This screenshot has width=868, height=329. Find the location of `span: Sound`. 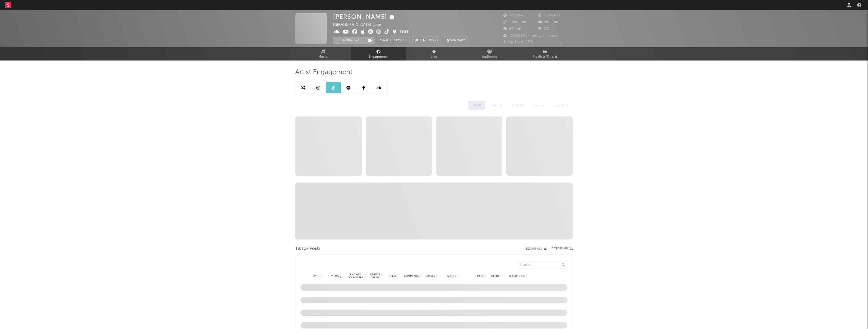

span: Sound is located at coordinates (452, 276).